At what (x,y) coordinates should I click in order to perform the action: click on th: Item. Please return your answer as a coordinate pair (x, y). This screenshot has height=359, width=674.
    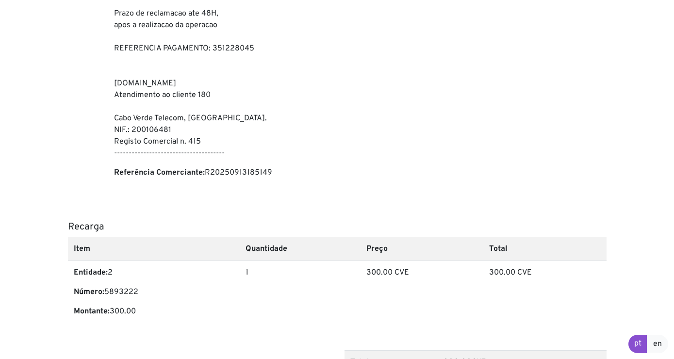
    Looking at the image, I should click on (154, 249).